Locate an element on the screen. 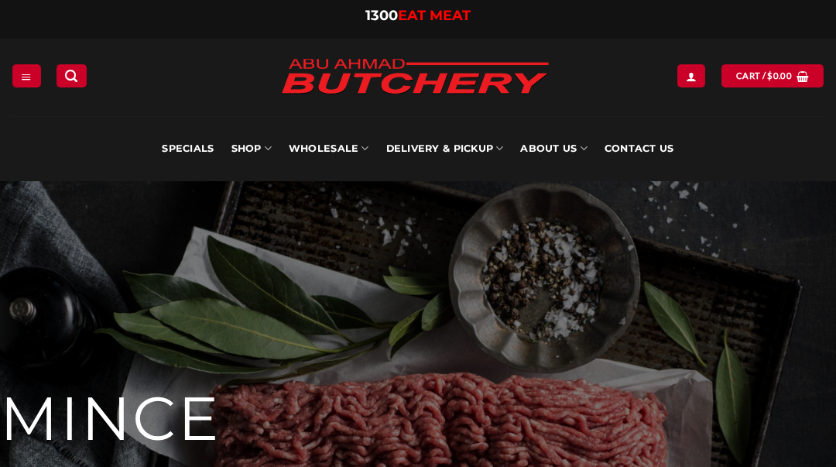 The height and width of the screenshot is (467, 836). a: Login is located at coordinates (691, 75).